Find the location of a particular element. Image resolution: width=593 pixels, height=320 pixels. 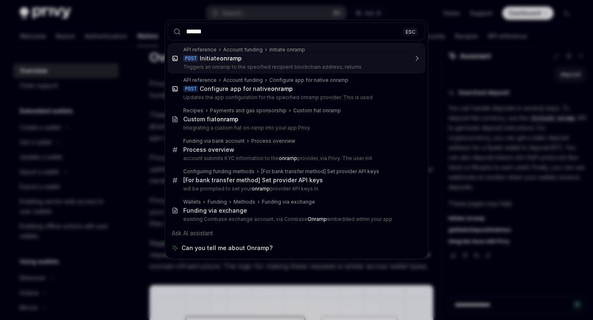

div: ESC is located at coordinates (410, 31).